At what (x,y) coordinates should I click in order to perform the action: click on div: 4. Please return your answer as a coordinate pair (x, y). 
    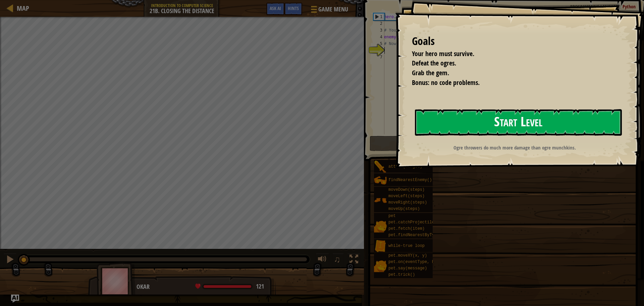
    Looking at the image, I should click on (379, 37).